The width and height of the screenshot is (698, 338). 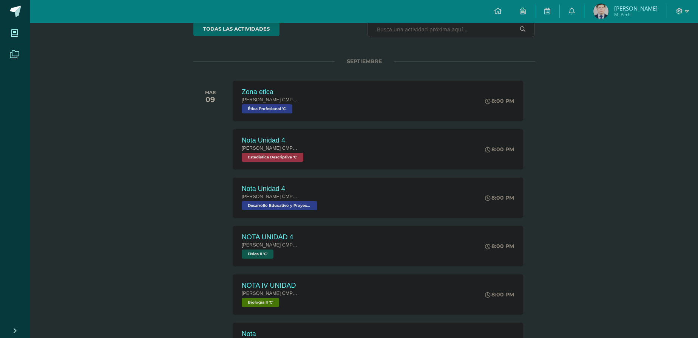 What do you see at coordinates (280, 334) in the screenshot?
I see `div: Nota` at bounding box center [280, 334].